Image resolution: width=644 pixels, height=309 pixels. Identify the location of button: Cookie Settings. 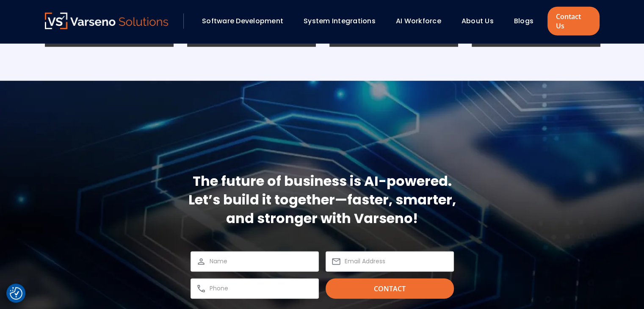
(16, 293).